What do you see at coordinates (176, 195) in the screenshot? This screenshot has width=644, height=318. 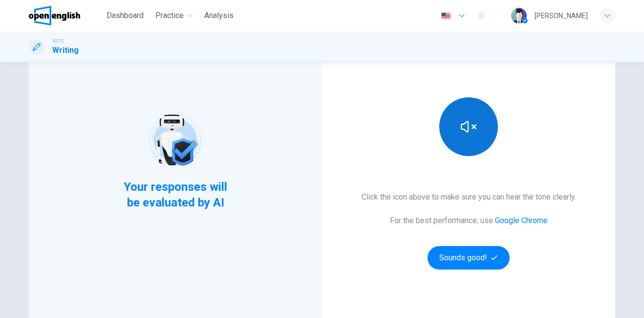 I see `span: Your responses will be evaluated by AI` at bounding box center [176, 195].